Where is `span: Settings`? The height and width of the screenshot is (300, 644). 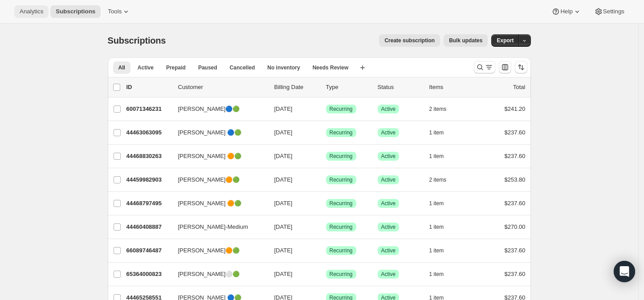 span: Settings is located at coordinates (614, 12).